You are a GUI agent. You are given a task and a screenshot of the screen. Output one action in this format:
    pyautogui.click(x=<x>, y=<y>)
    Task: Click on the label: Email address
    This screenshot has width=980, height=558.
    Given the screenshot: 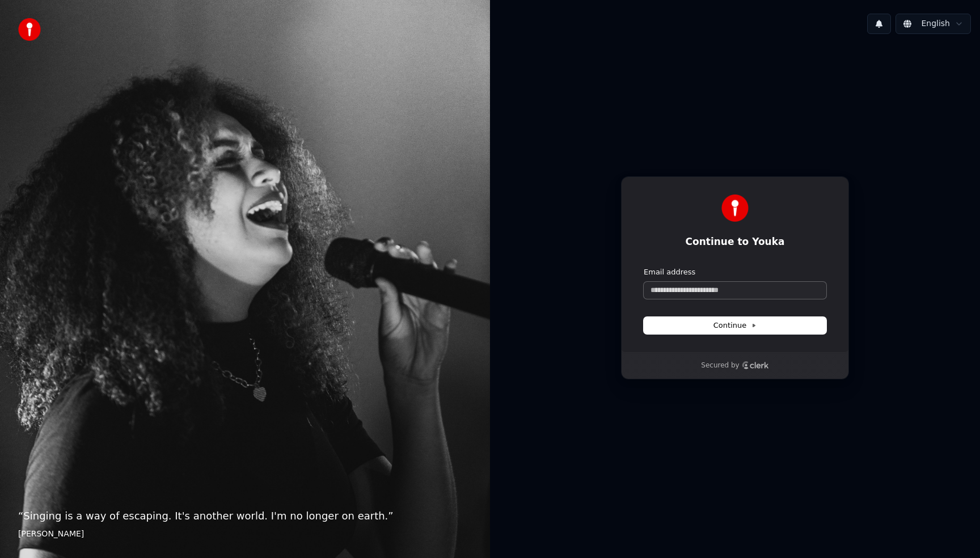 What is the action you would take?
    pyautogui.click(x=669, y=273)
    